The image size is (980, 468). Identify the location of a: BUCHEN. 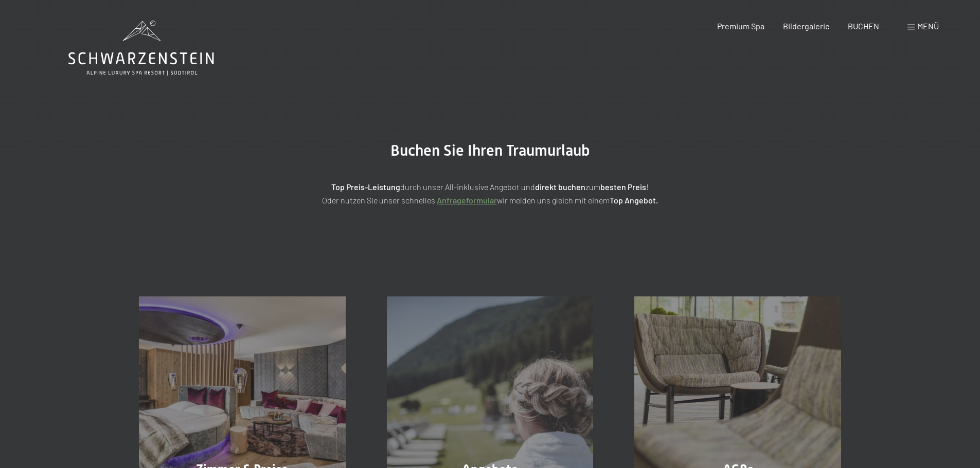
(863, 26).